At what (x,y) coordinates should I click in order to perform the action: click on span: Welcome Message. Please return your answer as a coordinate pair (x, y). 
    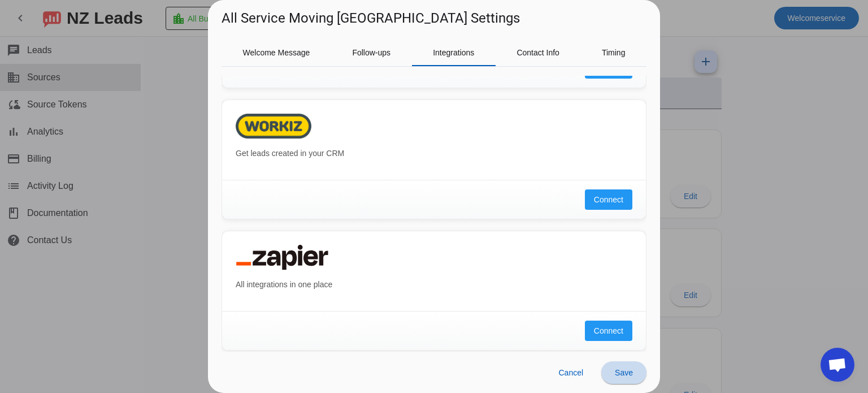
    Looking at the image, I should click on (276, 53).